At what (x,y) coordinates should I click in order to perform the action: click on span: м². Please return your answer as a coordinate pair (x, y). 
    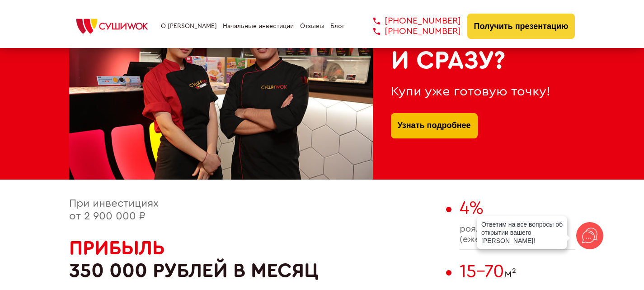
    Looking at the image, I should click on (518, 271).